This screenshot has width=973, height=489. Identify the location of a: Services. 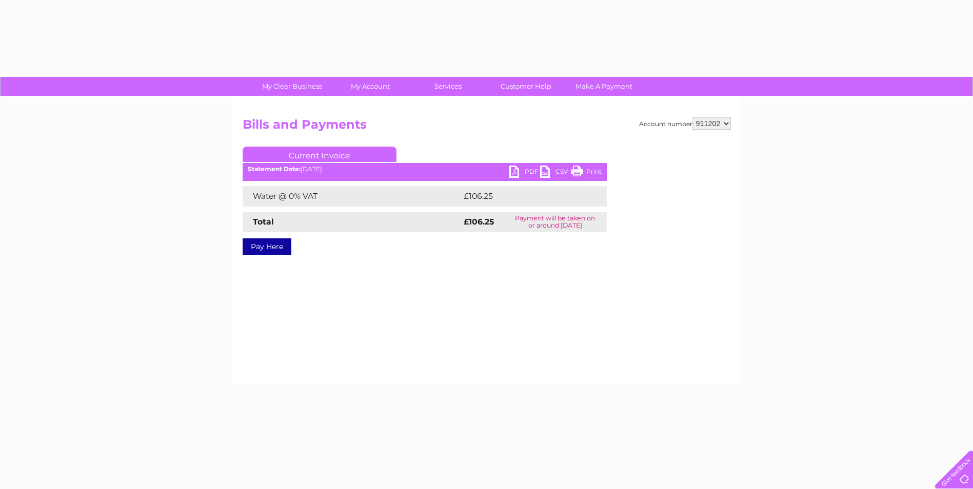
(448, 86).